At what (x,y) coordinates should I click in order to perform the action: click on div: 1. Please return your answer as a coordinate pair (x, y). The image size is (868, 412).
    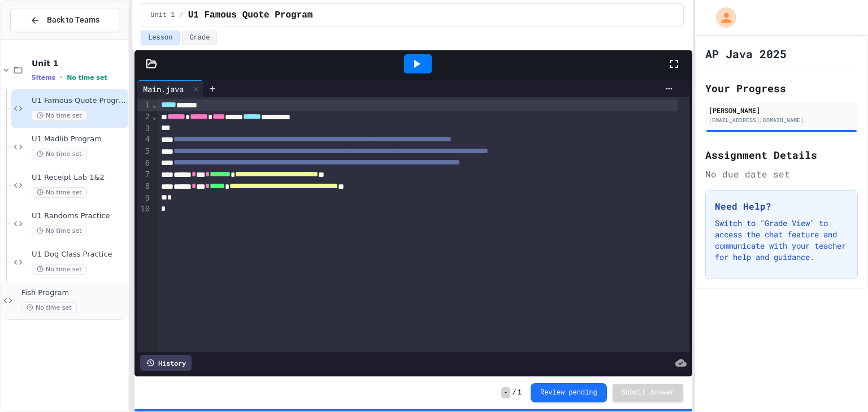
    Looking at the image, I should click on (144, 105).